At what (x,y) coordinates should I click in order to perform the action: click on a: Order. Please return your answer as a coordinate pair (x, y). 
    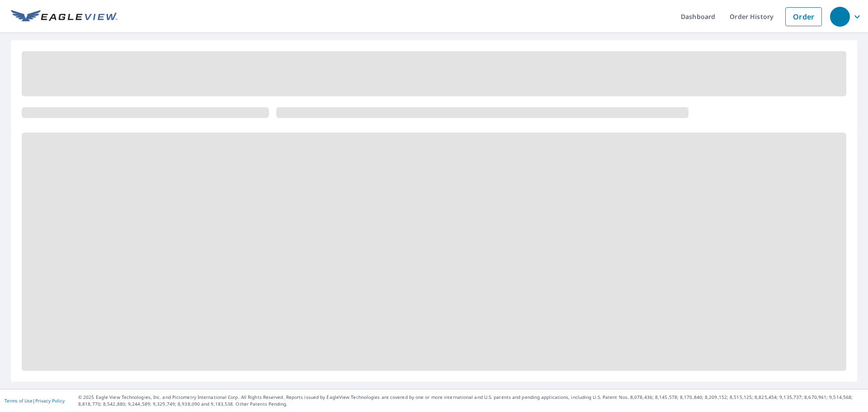
    Looking at the image, I should click on (803, 17).